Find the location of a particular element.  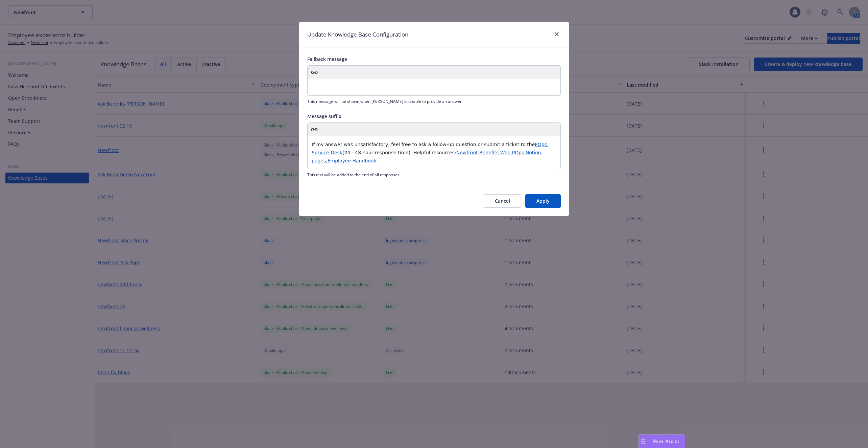

button: Apply is located at coordinates (543, 201).